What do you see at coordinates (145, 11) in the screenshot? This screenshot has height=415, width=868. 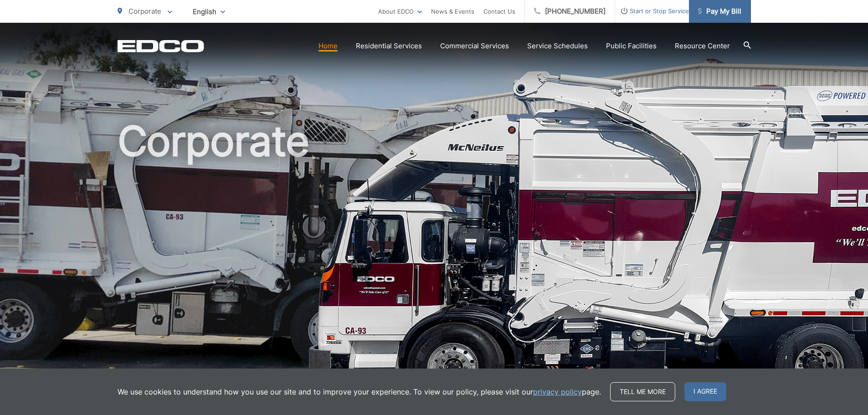 I see `span: Corporate` at bounding box center [145, 11].